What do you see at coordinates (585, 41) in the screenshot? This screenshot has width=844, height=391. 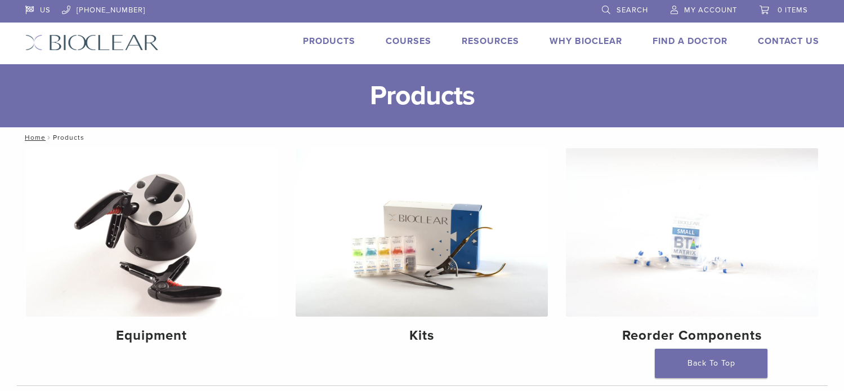 I see `a: Why Bioclear` at bounding box center [585, 41].